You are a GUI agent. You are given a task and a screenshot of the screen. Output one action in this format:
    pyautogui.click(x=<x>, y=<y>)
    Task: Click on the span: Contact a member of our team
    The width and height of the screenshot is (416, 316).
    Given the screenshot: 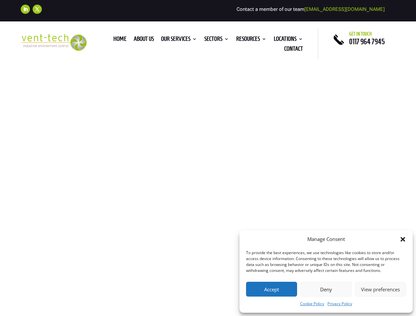 What is the action you would take?
    pyautogui.click(x=311, y=9)
    